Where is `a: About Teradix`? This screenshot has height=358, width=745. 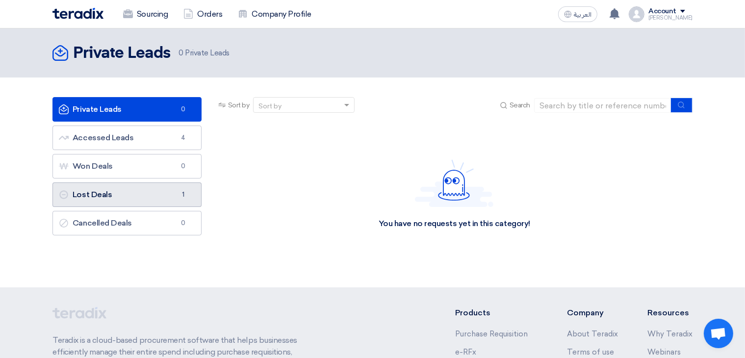
a: About Teradix is located at coordinates (592, 334).